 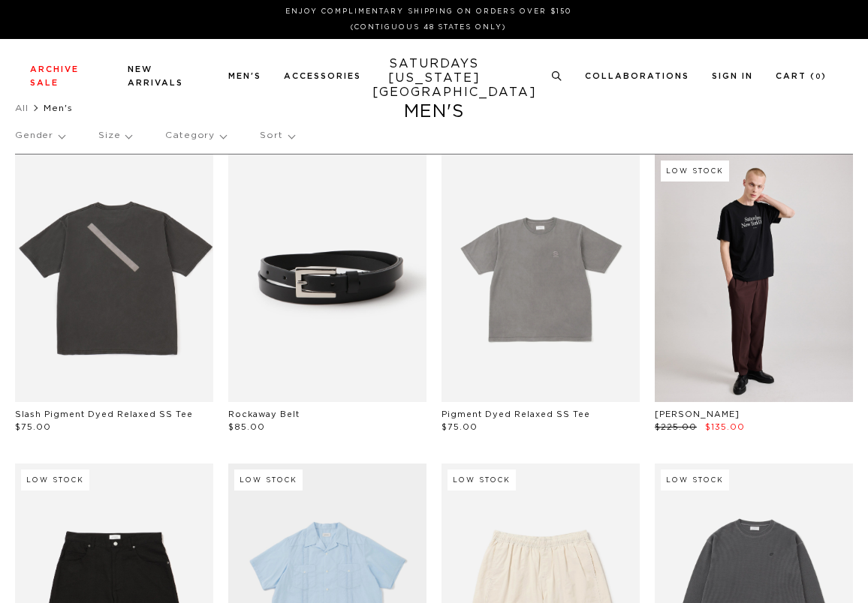 What do you see at coordinates (732, 76) in the screenshot?
I see `a: Sign In` at bounding box center [732, 76].